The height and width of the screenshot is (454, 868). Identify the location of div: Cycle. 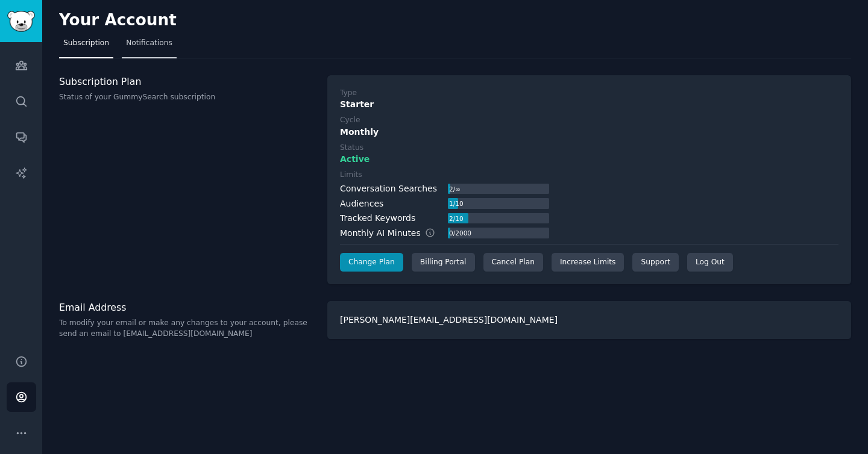
(350, 120).